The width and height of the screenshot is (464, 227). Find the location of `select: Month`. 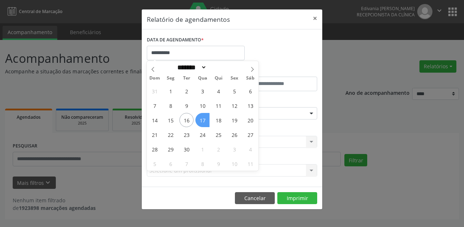

select: Month is located at coordinates (191, 67).